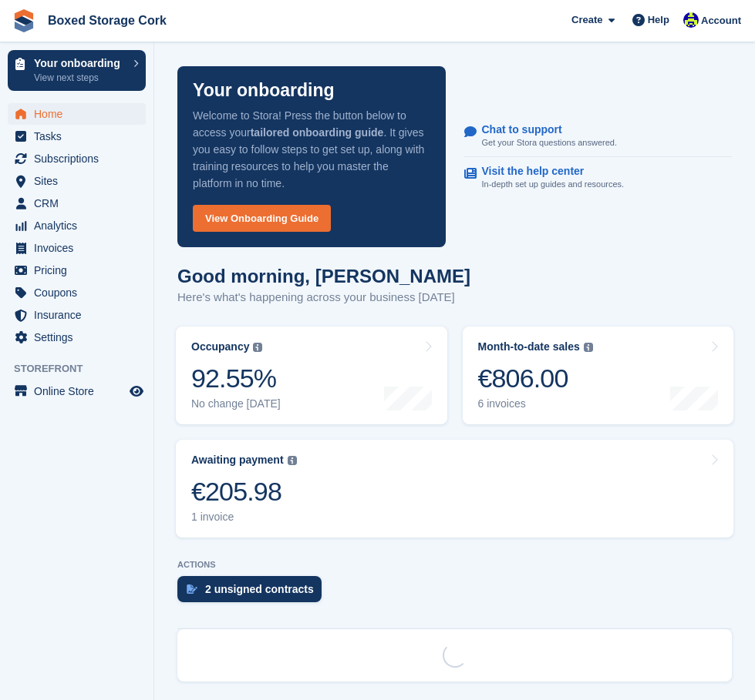 The height and width of the screenshot is (700, 755). I want to click on a: Month-to-date sales €806.00 6 invoices, so click(598, 375).